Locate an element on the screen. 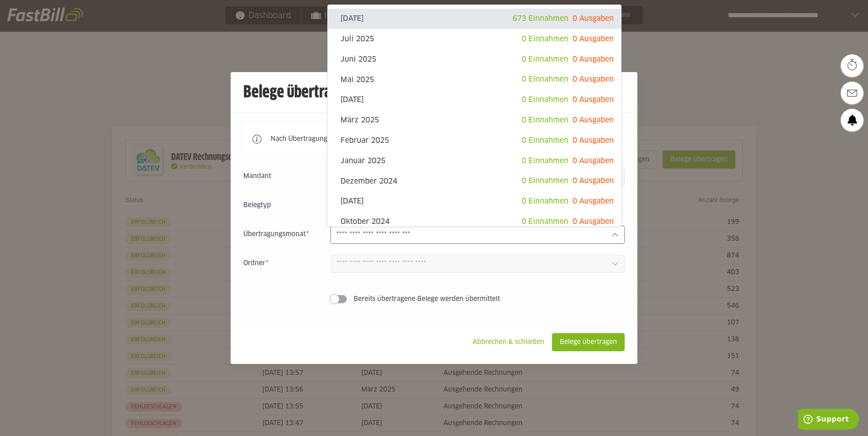  sl-option: Januar 2025 is located at coordinates (474, 161).